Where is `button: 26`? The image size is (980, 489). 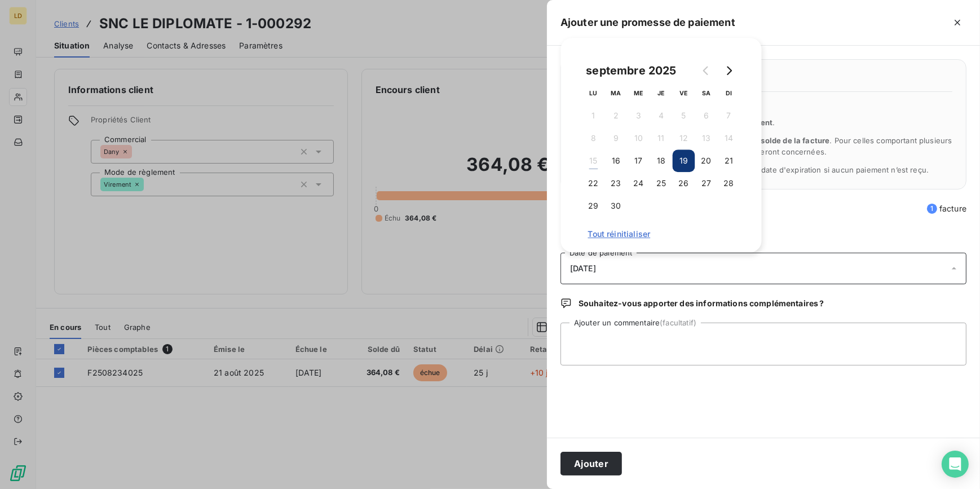
button: 26 is located at coordinates (684, 183).